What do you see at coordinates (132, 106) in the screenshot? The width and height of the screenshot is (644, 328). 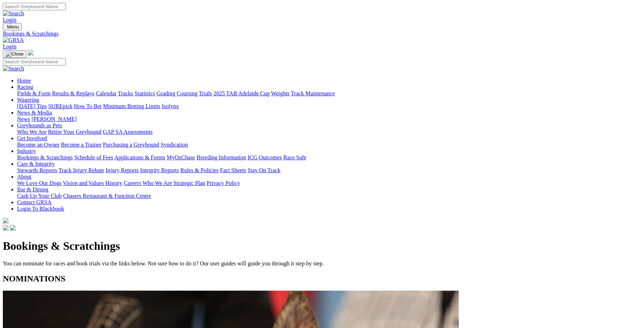 I see `a: Minimum Betting Limits` at bounding box center [132, 106].